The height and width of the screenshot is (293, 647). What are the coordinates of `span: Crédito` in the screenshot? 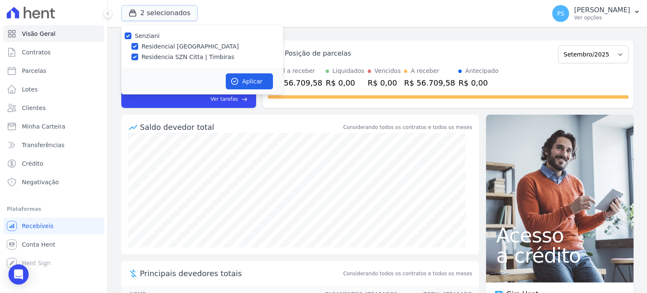 It's located at (32, 163).